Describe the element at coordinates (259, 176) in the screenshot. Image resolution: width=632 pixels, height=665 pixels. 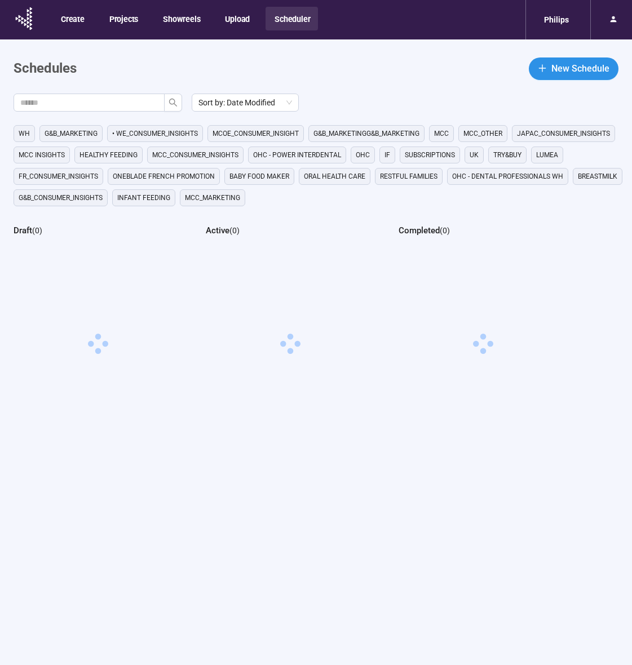
I see `span: Baby food maker` at that location.